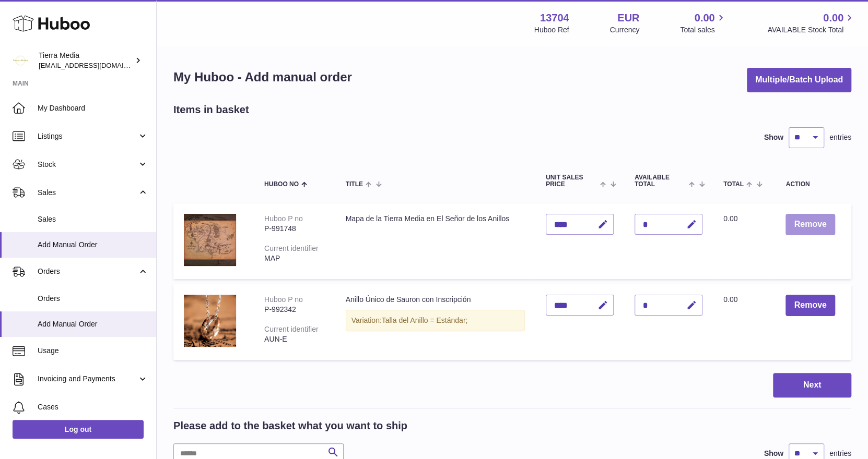  I want to click on span: Unit Sales Price, so click(572, 181).